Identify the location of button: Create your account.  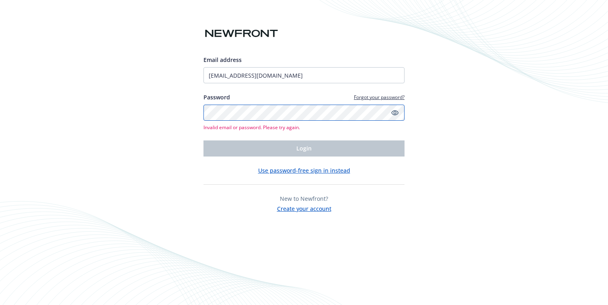
(304, 207).